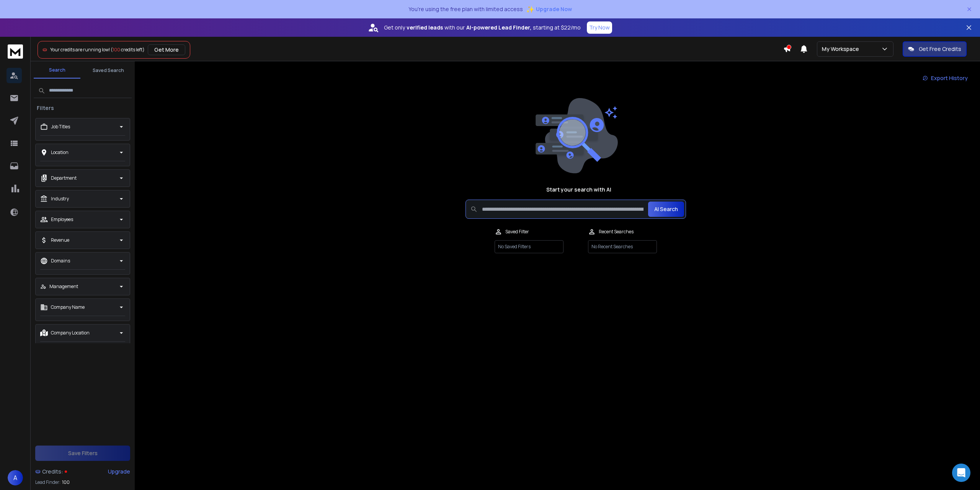 This screenshot has width=980, height=490. What do you see at coordinates (70, 332) in the screenshot?
I see `p: Company Location` at bounding box center [70, 332].